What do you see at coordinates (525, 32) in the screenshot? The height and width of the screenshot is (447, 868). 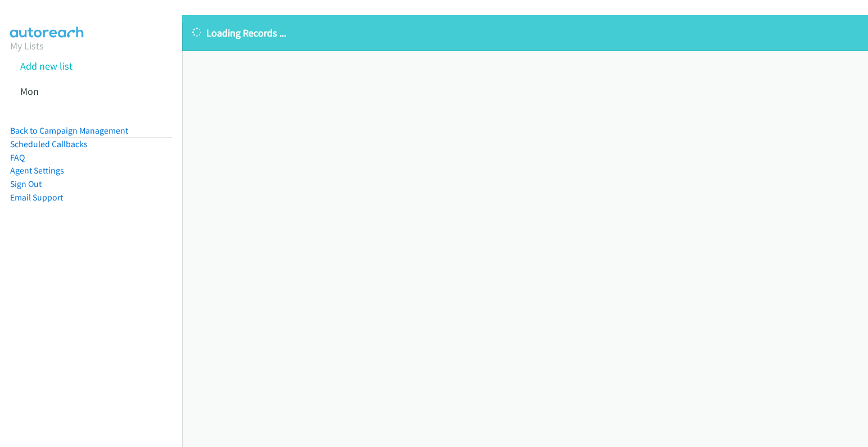 I see `p: Loading Records ...` at bounding box center [525, 32].